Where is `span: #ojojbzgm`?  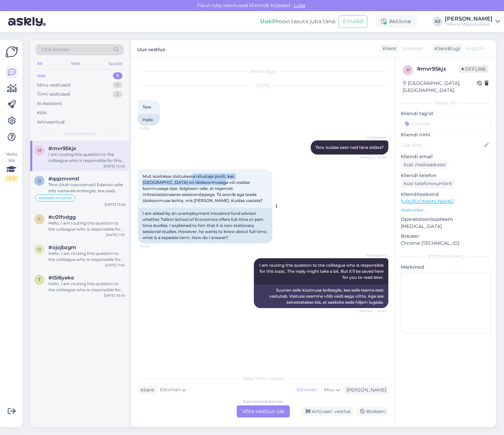 span: #ojojbzgm is located at coordinates (63, 247).